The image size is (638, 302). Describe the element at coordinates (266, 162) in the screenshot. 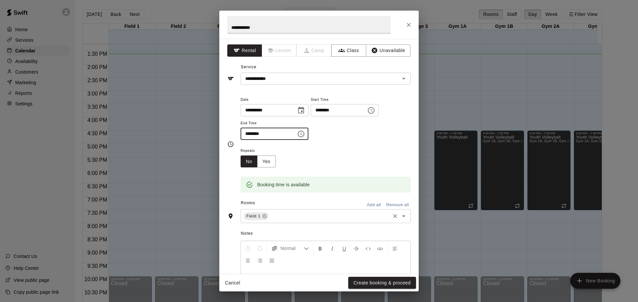

I see `button: Yes` at that location.